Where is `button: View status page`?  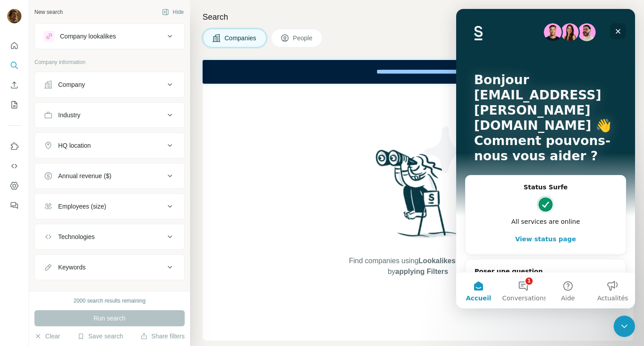
button: View status page is located at coordinates (89, 230).